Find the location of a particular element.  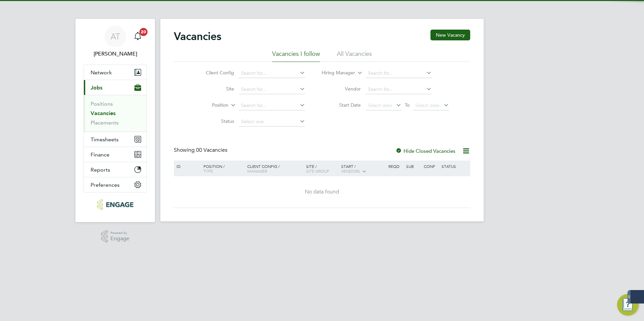

label: Site is located at coordinates (215, 89).